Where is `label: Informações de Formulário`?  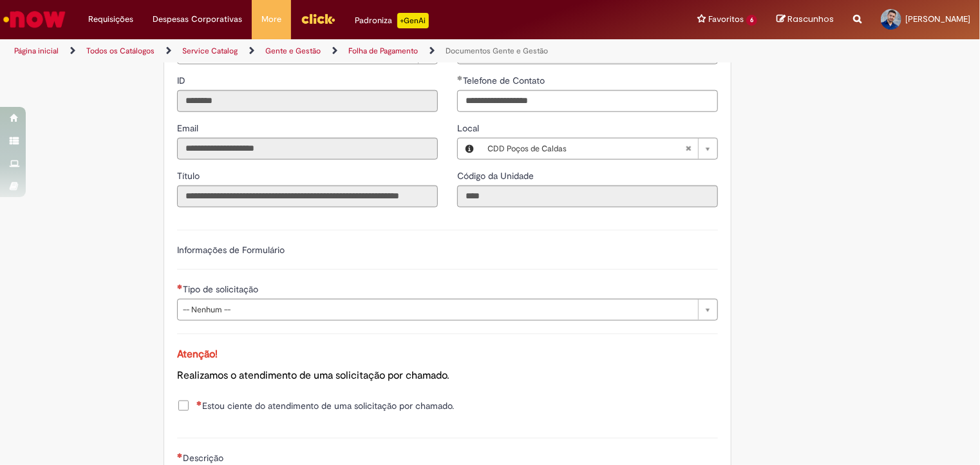
label: Informações de Formulário is located at coordinates (231, 250).